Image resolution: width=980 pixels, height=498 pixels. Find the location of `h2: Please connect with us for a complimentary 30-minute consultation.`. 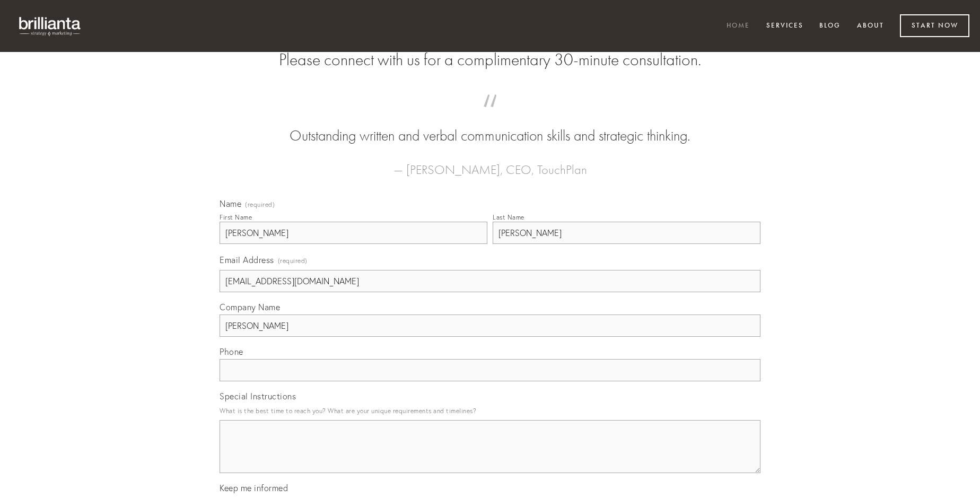

h2: Please connect with us for a complimentary 30-minute consultation. is located at coordinates (490, 60).